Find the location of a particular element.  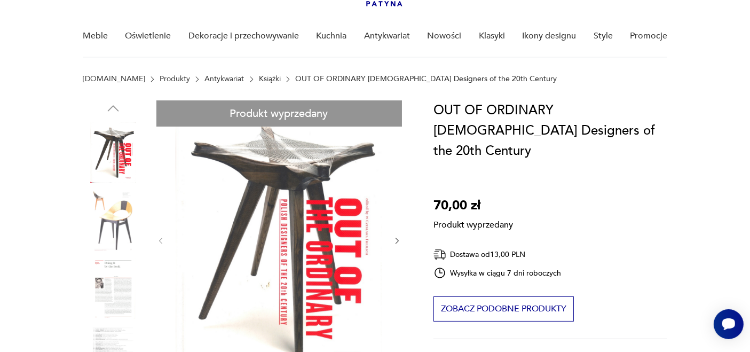

a: Ikony designu is located at coordinates (549, 36).